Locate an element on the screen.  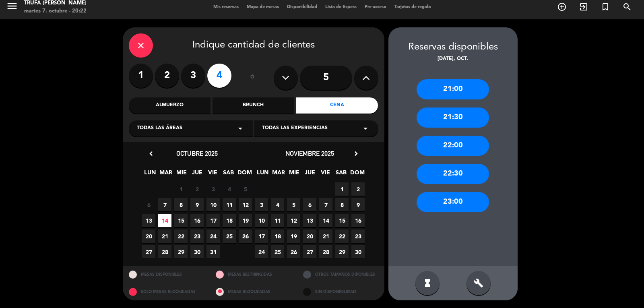
span: Todas las áreas is located at coordinates (159, 128).